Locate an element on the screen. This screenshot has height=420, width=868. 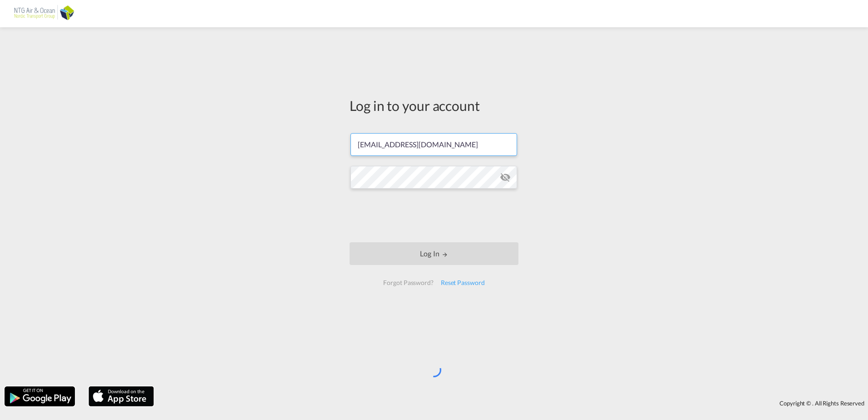
img: apple.png is located at coordinates (121, 396).